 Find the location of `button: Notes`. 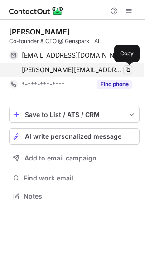

button: Notes is located at coordinates (74, 196).